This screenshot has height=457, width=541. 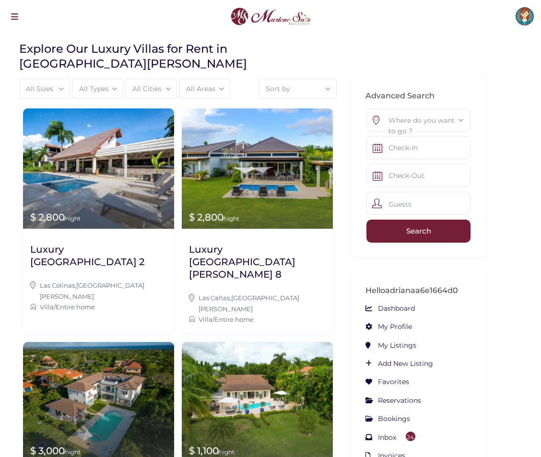 I want to click on div: All Sizes, so click(x=45, y=89).